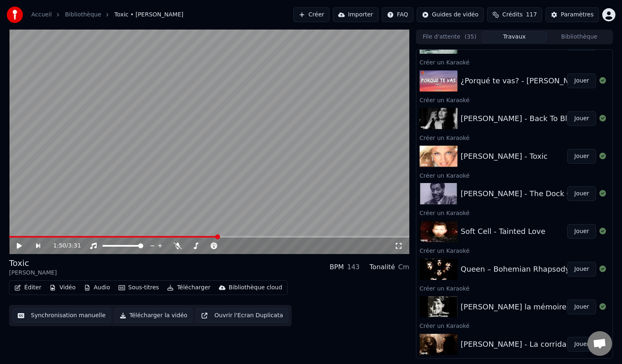  Describe the element at coordinates (83, 15) in the screenshot. I see `a: Bibliothèque` at that location.